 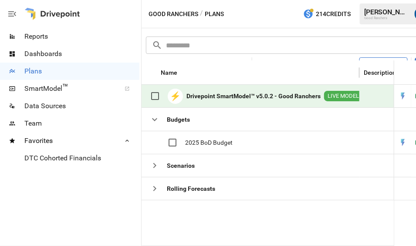 What do you see at coordinates (82, 106) in the screenshot?
I see `span: Data Sources` at bounding box center [82, 106].